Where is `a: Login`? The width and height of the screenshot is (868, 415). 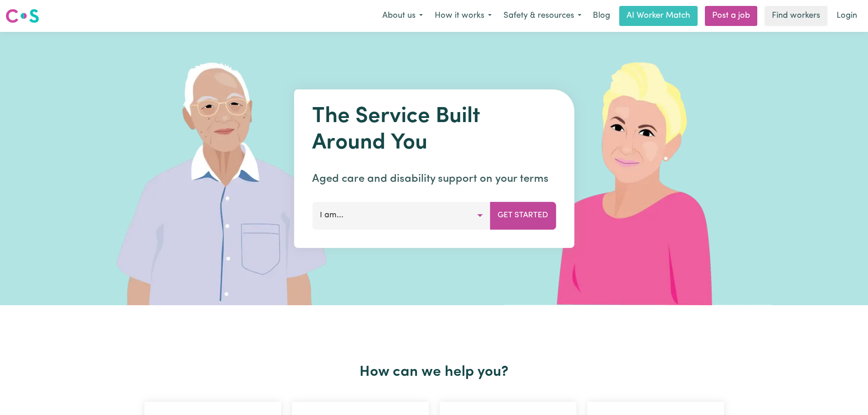 a: Login is located at coordinates (847, 16).